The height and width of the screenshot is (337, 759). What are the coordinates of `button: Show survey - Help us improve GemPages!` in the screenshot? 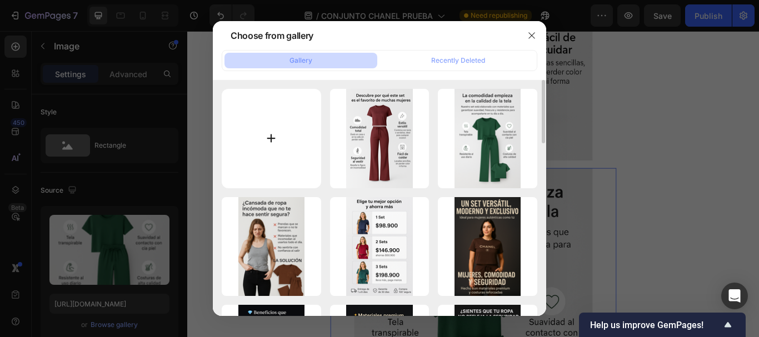 It's located at (663, 325).